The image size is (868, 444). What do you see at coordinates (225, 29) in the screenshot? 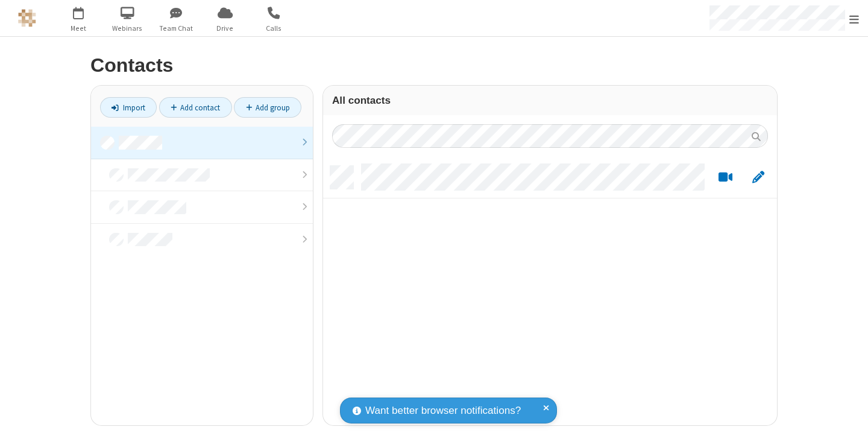
I see `span: Drive` at bounding box center [225, 29].